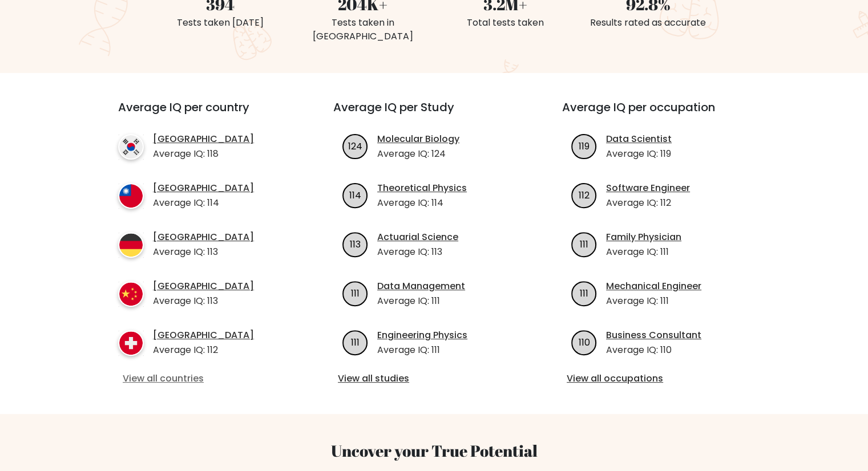 This screenshot has width=868, height=471. Describe the element at coordinates (584, 341) in the screenshot. I see `text: 110` at that location.